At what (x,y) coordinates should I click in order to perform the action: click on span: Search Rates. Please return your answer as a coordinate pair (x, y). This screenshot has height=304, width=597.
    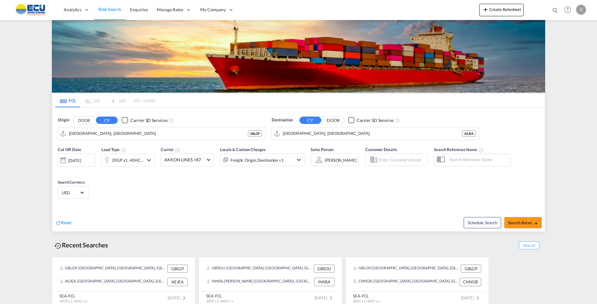
    Looking at the image, I should click on (523, 222).